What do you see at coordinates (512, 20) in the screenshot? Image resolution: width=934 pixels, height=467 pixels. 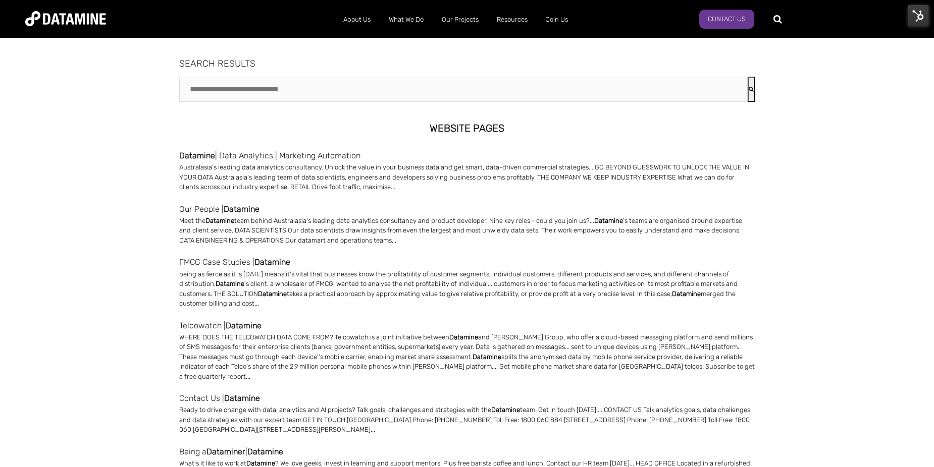 I see `a: Resources` at bounding box center [512, 20].